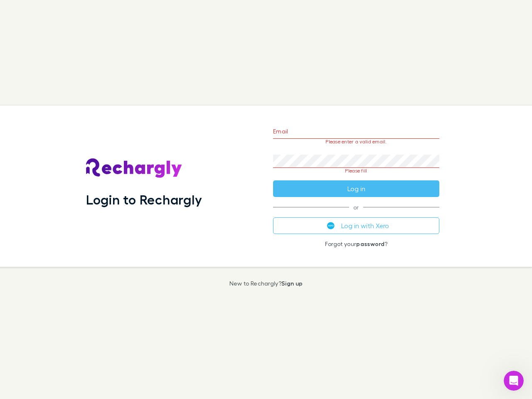  What do you see at coordinates (134, 168) in the screenshot?
I see `img: Rechargly's Logo` at bounding box center [134, 168].